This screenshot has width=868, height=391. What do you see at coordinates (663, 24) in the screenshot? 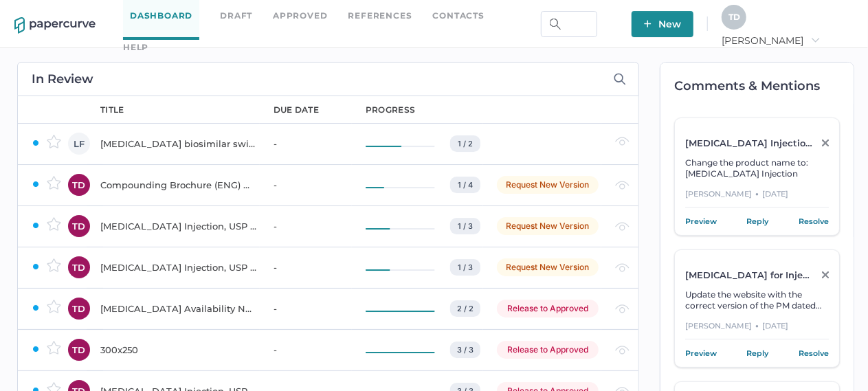
I see `button: New` at bounding box center [663, 24].